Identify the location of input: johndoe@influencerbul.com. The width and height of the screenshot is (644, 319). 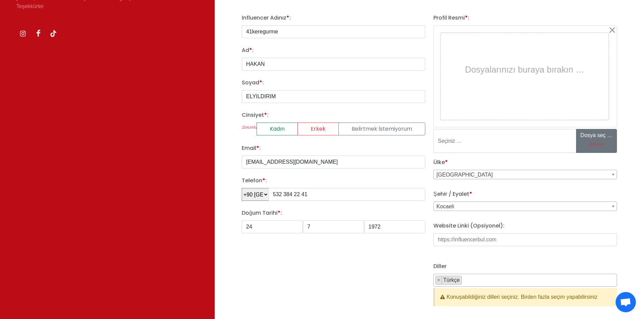
(334, 162).